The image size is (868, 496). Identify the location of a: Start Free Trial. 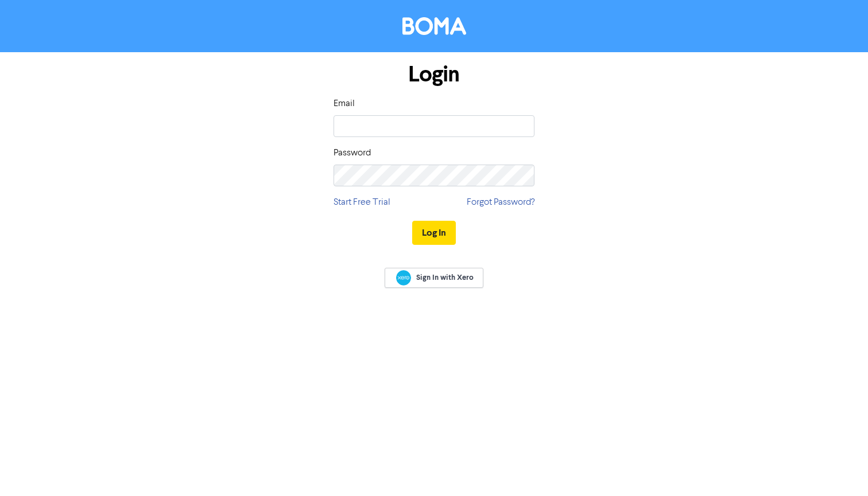
(361, 203).